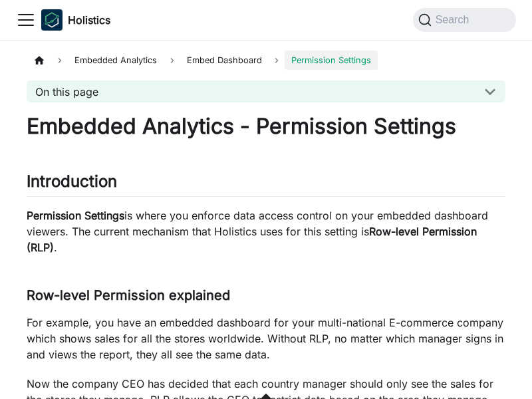  Describe the element at coordinates (464, 20) in the screenshot. I see `button: Search (Command+K)` at that location.